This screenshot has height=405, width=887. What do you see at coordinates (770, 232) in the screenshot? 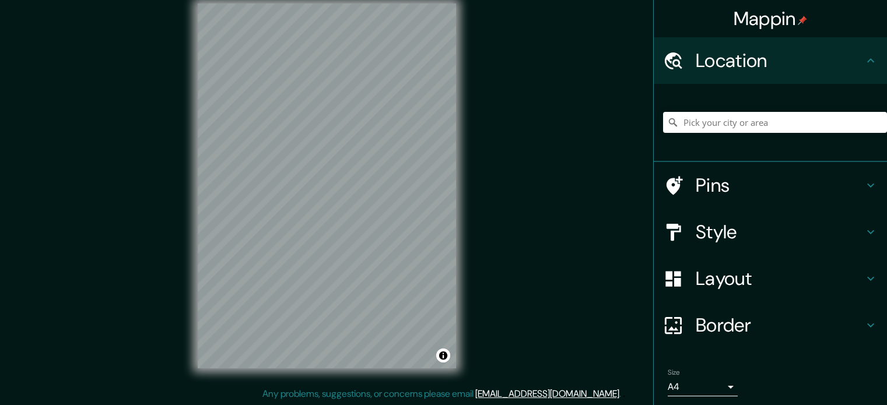
I see `div: Style` at bounding box center [770, 232].